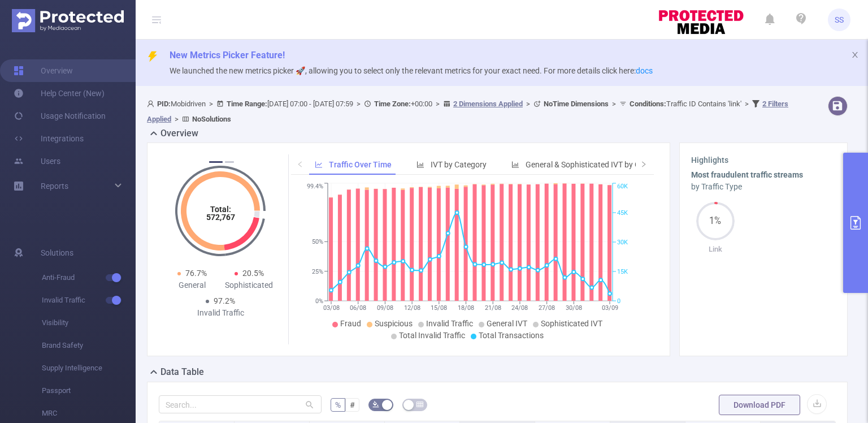 The height and width of the screenshot is (423, 868). Describe the element at coordinates (643, 164) in the screenshot. I see `i: icon: right` at that location.